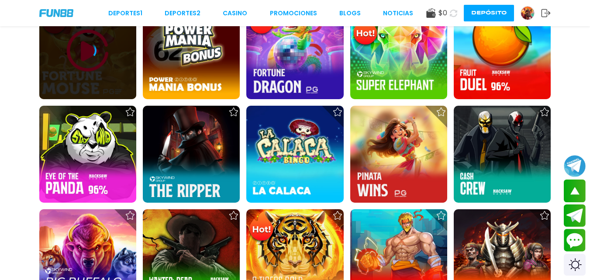 The width and height of the screenshot is (590, 280). I want to click on a: Promociones, so click(293, 13).